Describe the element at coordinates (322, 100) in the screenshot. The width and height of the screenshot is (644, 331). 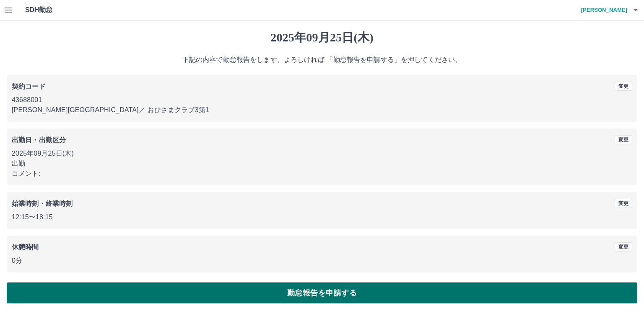
I see `p: 43688001` at that location.